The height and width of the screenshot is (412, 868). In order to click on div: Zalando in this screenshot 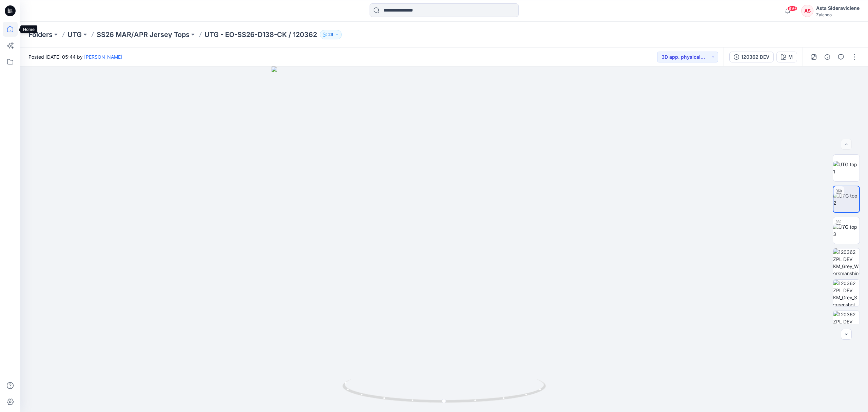, I will do `click(838, 15)`.